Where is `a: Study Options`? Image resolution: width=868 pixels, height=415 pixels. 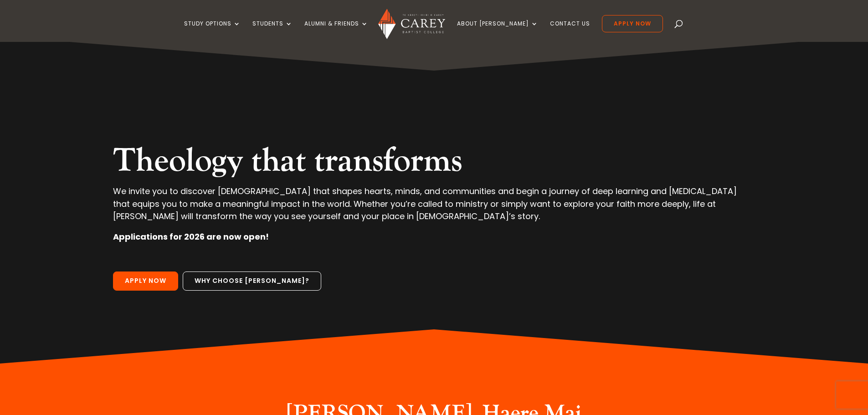 a: Study Options is located at coordinates (213, 31).